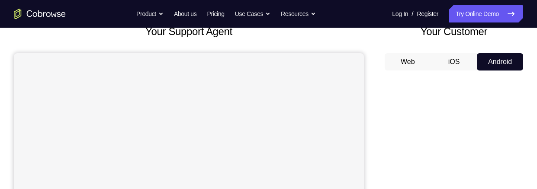 This screenshot has width=537, height=189. I want to click on button: iOS, so click(454, 62).